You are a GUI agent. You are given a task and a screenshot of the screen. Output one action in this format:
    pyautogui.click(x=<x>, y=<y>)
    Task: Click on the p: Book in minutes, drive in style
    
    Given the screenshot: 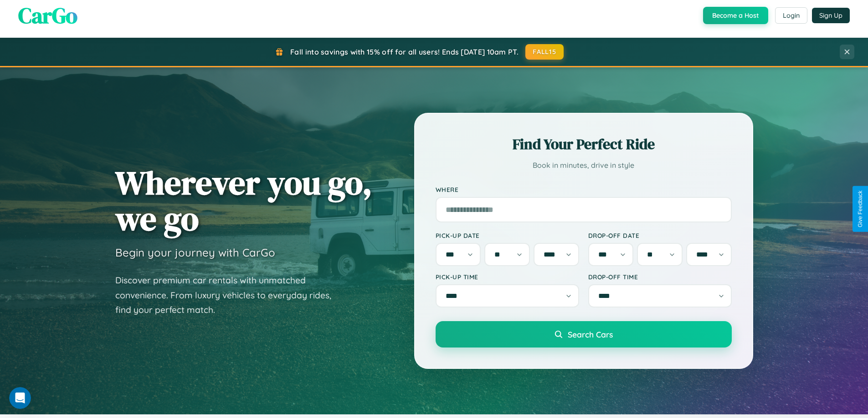 What is the action you would take?
    pyautogui.click(x=584, y=165)
    